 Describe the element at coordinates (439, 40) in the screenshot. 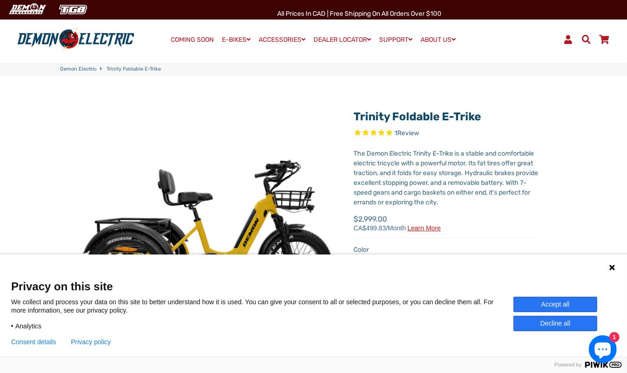

I see `a: ABOUT US` at that location.